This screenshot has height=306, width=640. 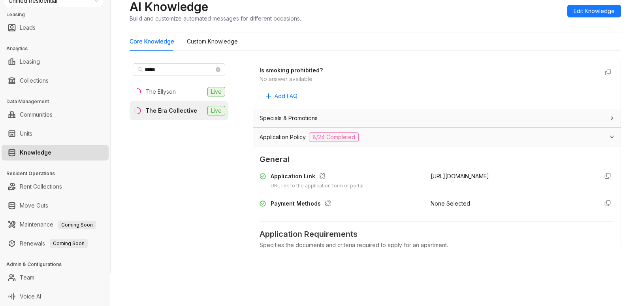 What do you see at coordinates (55, 278) in the screenshot?
I see `li: Team` at bounding box center [55, 278].